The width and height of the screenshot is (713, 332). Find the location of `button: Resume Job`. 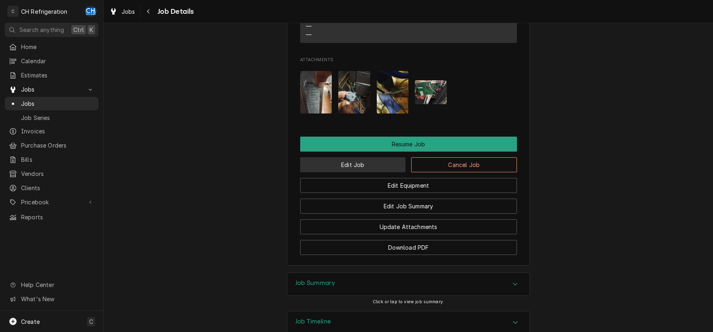

button: Resume Job is located at coordinates (408, 144).